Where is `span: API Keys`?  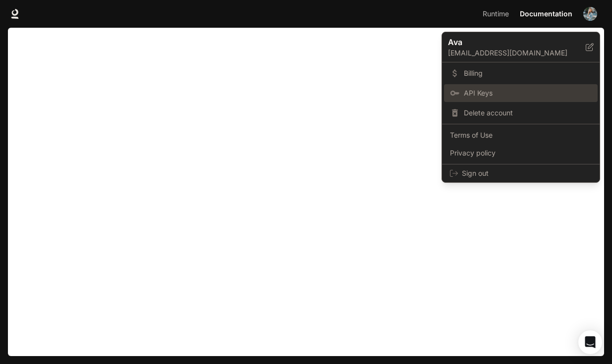 span: API Keys is located at coordinates (528, 93).